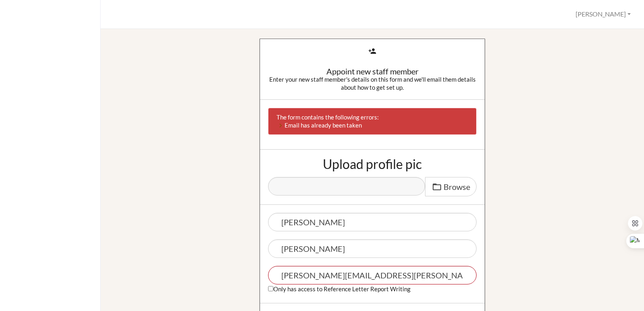 Image resolution: width=644 pixels, height=311 pixels. What do you see at coordinates (271, 289) in the screenshot?
I see `input: Only has access to Reference Letter Report Writing` at bounding box center [271, 289].